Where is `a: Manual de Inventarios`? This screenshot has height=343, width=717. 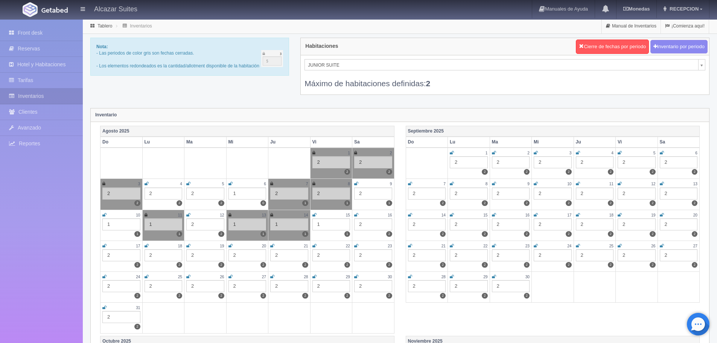
a: Manual de Inventarios is located at coordinates (631, 26).